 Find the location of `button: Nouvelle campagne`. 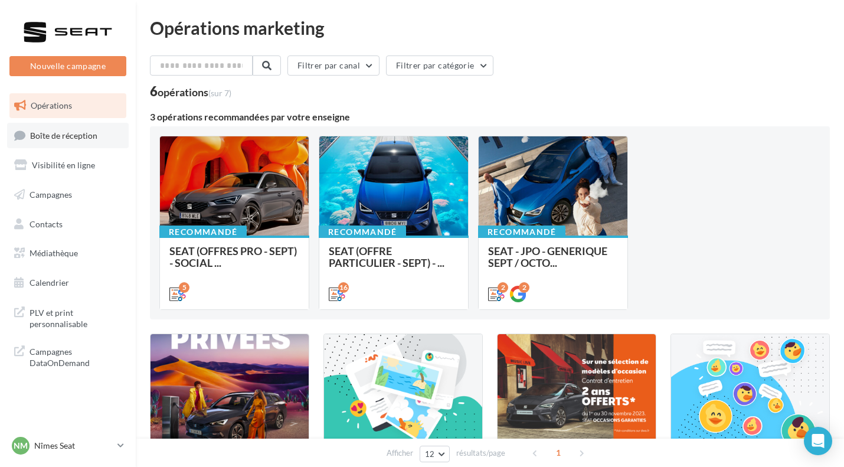

button: Nouvelle campagne is located at coordinates (68, 66).